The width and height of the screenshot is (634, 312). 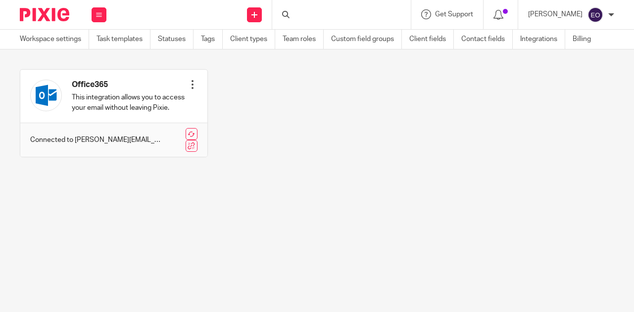 What do you see at coordinates (46, 95) in the screenshot?
I see `img: outlook.svg` at bounding box center [46, 95].